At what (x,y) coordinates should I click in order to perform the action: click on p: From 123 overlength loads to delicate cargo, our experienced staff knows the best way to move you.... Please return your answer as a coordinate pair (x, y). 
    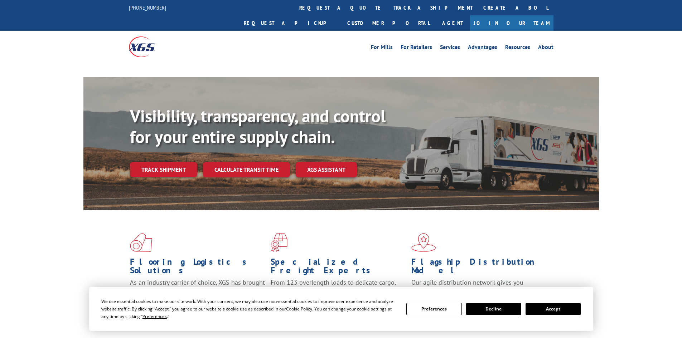
    Looking at the image, I should click on (338, 294).